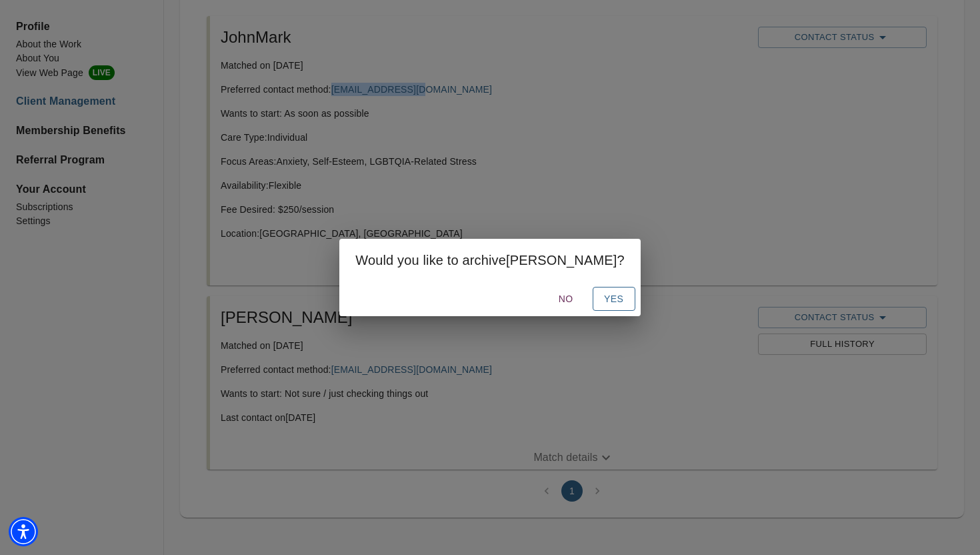  I want to click on span: No, so click(566, 299).